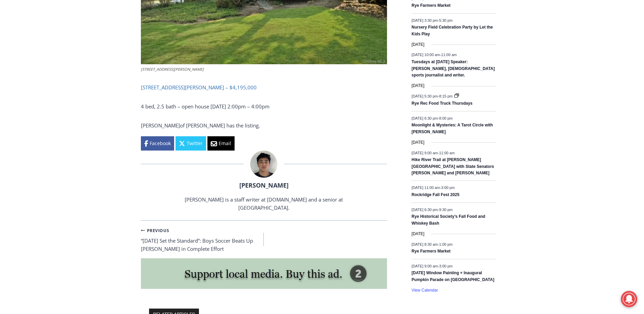 The width and height of the screenshot is (644, 314). Describe the element at coordinates (264, 164) in the screenshot. I see `img: Patel, Devan - bio cropped 200x200` at that location.